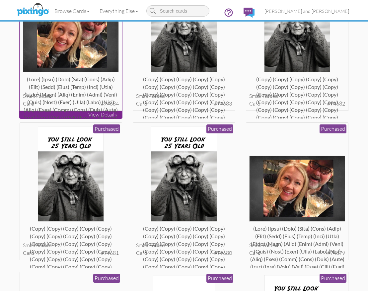  What do you see at coordinates (71, 114) in the screenshot?
I see `p: View Details` at bounding box center [71, 114].